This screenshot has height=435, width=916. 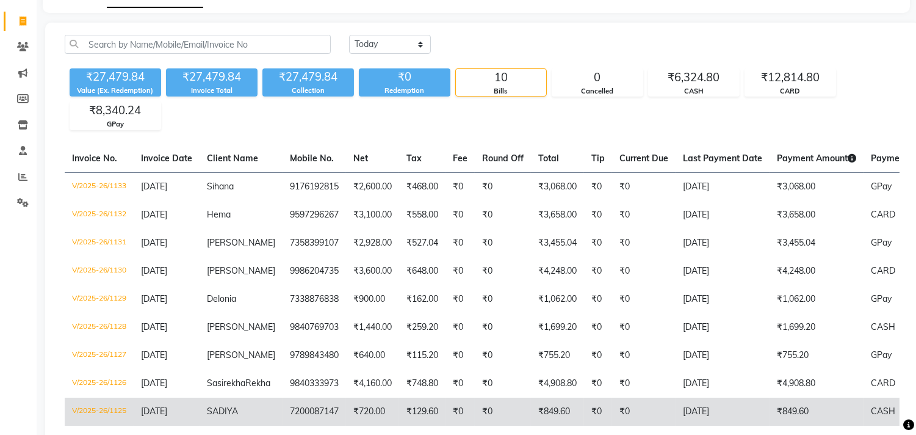 What do you see at coordinates (372, 383) in the screenshot?
I see `td: ₹4,160.00` at bounding box center [372, 383].